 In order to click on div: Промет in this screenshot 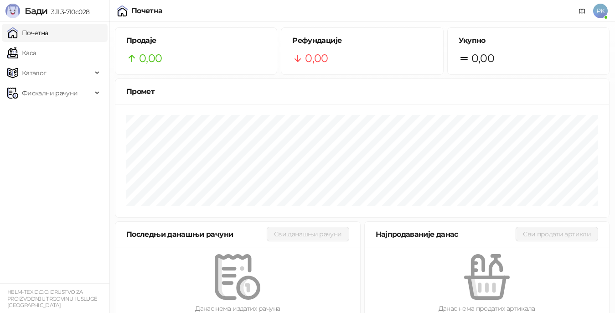, I will do `click(362, 91)`.